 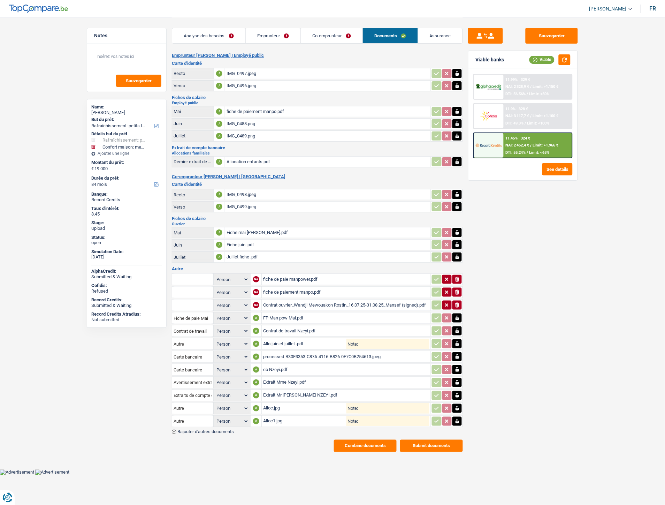 I want to click on div: Extrait Mme Nzeyi.pdf, so click(x=346, y=382).